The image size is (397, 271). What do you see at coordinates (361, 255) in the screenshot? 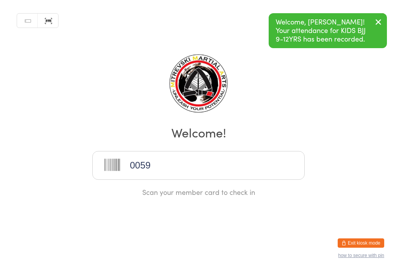
I see `button: how to secure with pin` at bounding box center [361, 255].